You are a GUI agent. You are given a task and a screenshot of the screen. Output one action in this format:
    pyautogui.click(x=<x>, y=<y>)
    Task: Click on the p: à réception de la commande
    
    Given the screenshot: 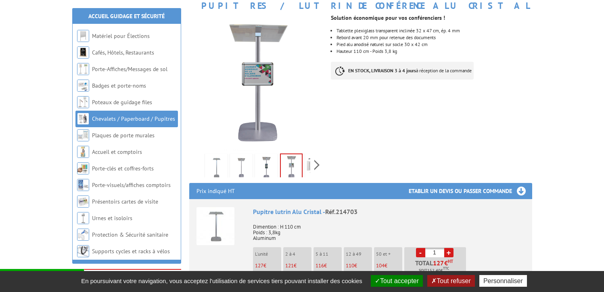 What is the action you would take?
    pyautogui.click(x=402, y=71)
    